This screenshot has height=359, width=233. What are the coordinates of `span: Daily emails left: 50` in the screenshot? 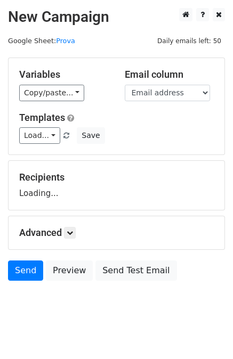 It's located at (189, 41).